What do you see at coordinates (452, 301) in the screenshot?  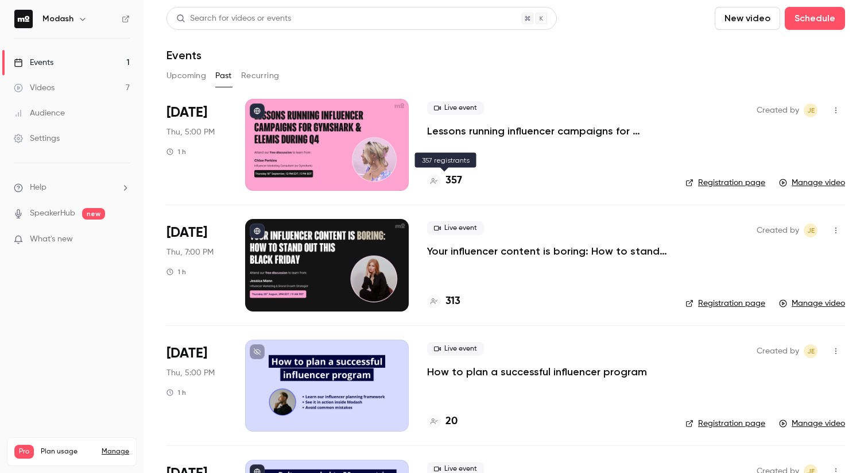 I see `h4: 313` at bounding box center [452, 301].